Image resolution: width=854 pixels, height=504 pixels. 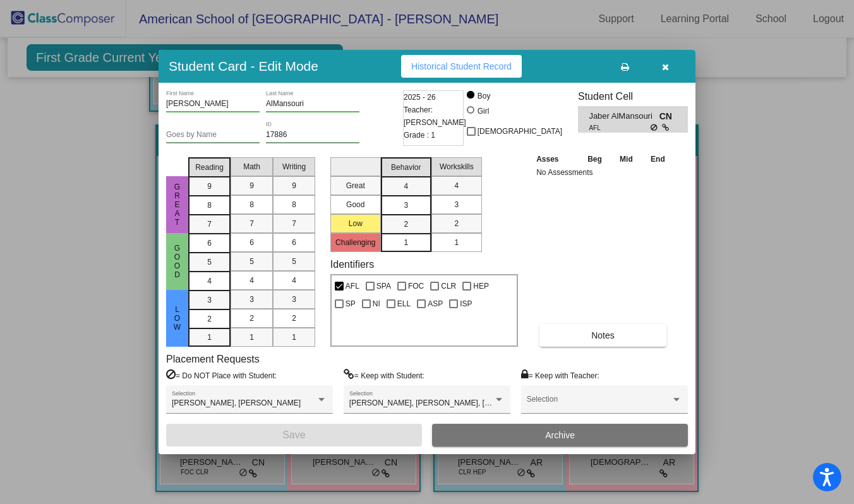 What do you see at coordinates (377, 304) in the screenshot?
I see `span: NI` at bounding box center [377, 304].